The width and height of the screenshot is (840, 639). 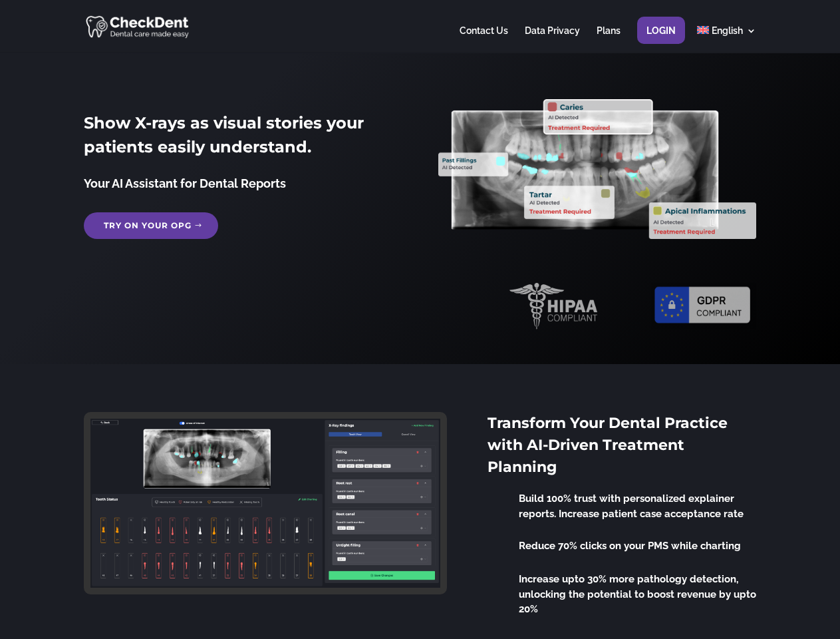 I want to click on a: Try on your OPG, so click(x=151, y=226).